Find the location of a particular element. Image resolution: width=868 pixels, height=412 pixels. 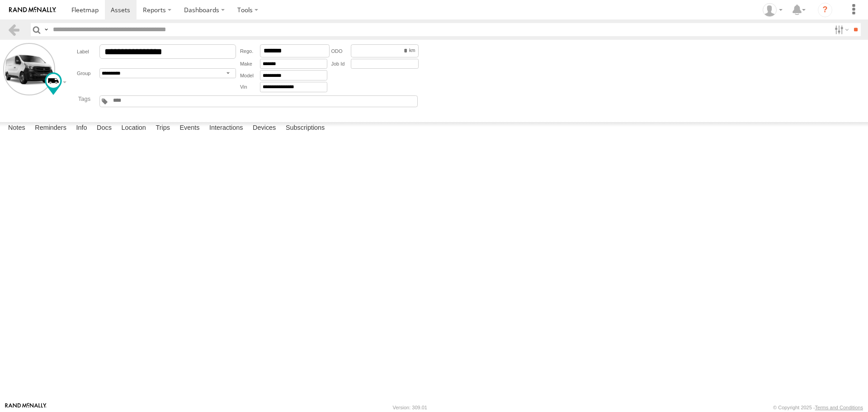

div: Trevor Wirkus is located at coordinates (773, 10).